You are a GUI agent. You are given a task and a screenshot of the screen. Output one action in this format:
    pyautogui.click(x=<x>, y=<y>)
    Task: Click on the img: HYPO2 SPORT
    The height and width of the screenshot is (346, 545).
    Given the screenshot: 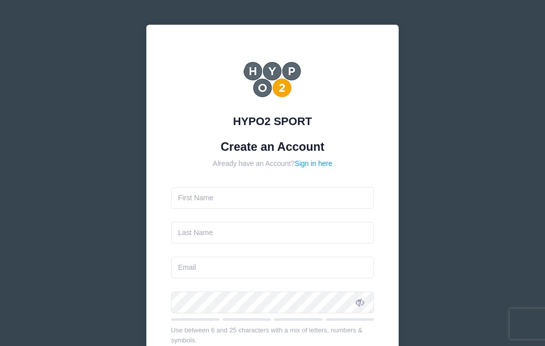 What is the action you would take?
    pyautogui.click(x=273, y=80)
    